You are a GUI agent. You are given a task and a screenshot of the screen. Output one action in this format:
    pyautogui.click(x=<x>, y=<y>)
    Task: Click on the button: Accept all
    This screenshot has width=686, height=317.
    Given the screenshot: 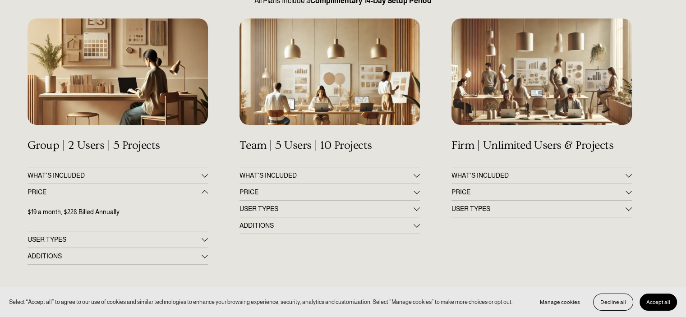 What is the action you would take?
    pyautogui.click(x=658, y=302)
    